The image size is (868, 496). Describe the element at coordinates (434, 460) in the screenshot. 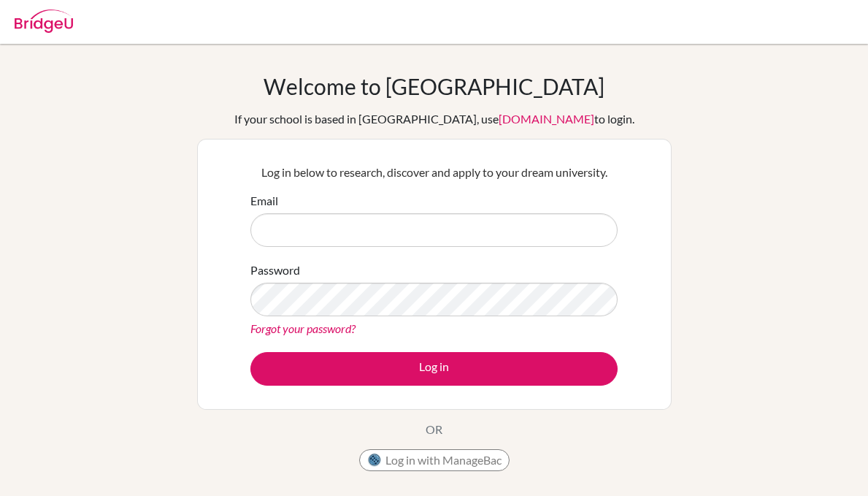

I see `button: Log in with ManageBac` at that location.